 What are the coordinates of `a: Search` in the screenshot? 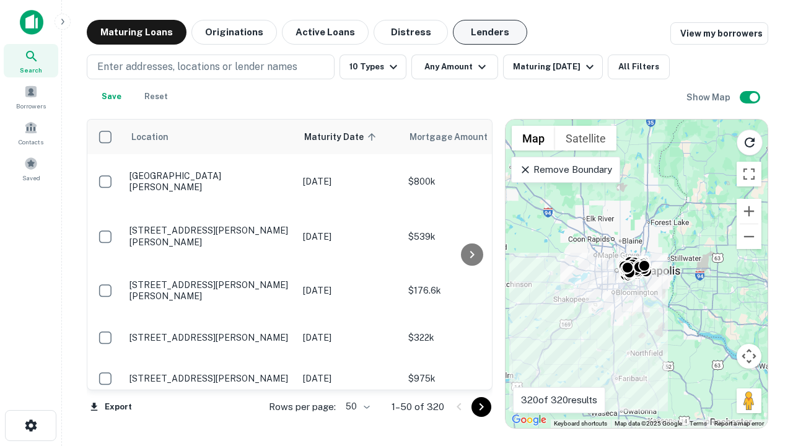 It's located at (31, 61).